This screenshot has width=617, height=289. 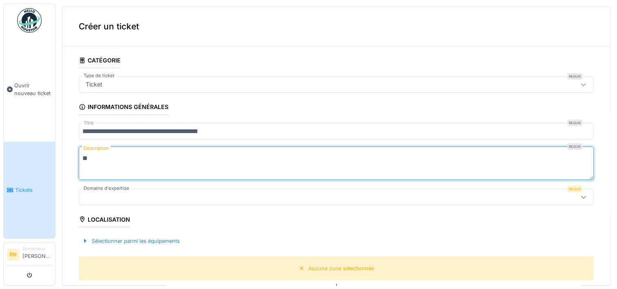 What do you see at coordinates (29, 190) in the screenshot?
I see `a: Tickets` at bounding box center [29, 190].